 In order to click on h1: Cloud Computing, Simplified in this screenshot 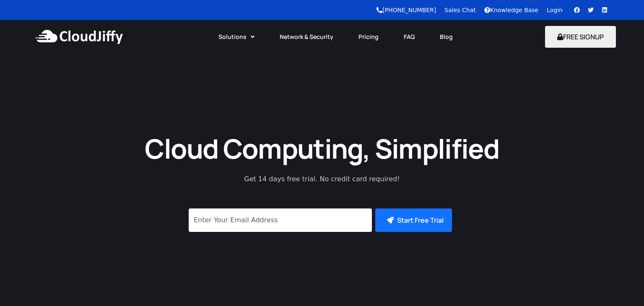, I will do `click(322, 149)`.